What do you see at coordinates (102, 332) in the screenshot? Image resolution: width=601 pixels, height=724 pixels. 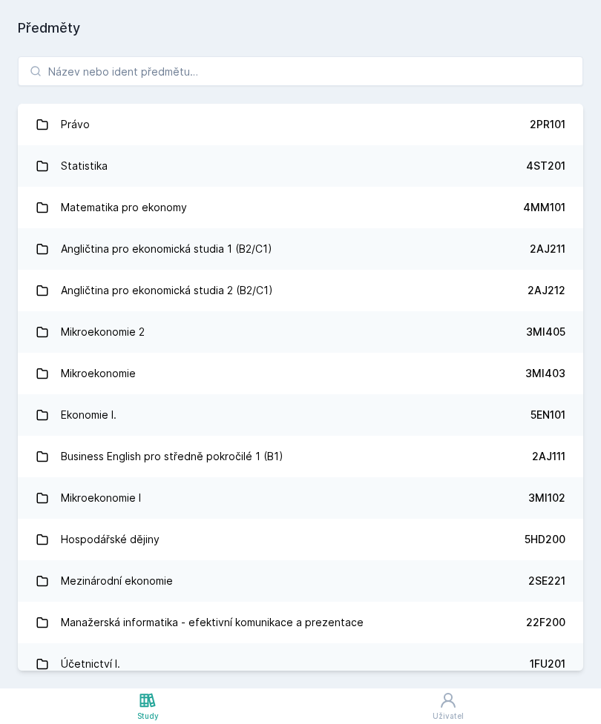 I see `div: Mikroekonomie 2` at bounding box center [102, 332].